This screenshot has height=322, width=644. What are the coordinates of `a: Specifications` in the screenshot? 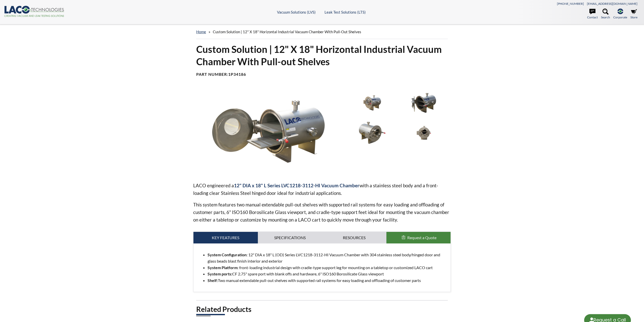 It's located at (290, 238).